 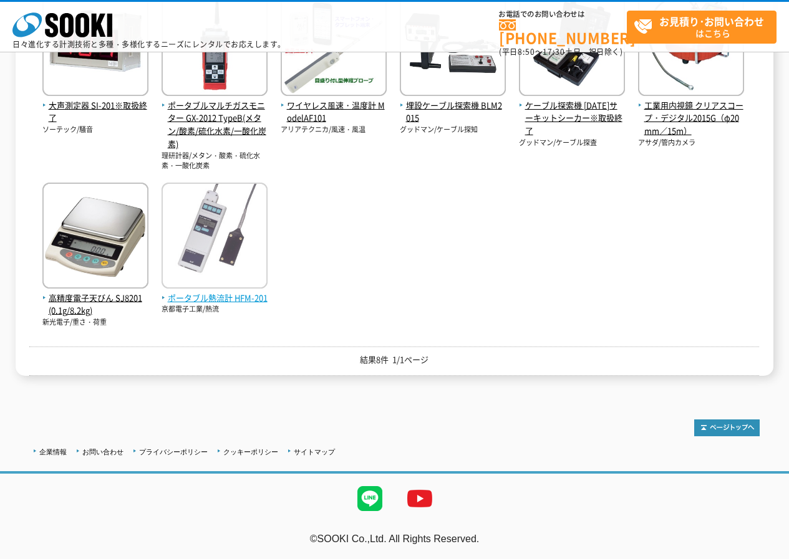 I want to click on a: 高精度電子天びん SJ8201(0.1g/8.2kg), so click(x=95, y=298).